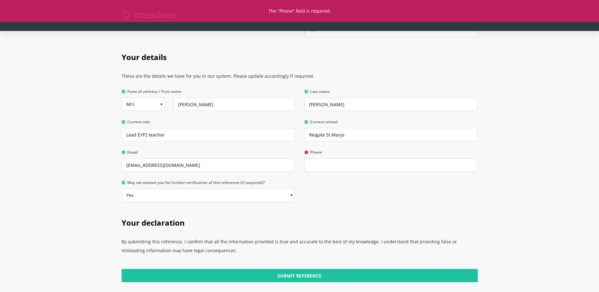  What do you see at coordinates (299, 248) in the screenshot?
I see `p: By submitting this reference, I confirm that all the information provided is true and accurate to...` at bounding box center [299, 248].